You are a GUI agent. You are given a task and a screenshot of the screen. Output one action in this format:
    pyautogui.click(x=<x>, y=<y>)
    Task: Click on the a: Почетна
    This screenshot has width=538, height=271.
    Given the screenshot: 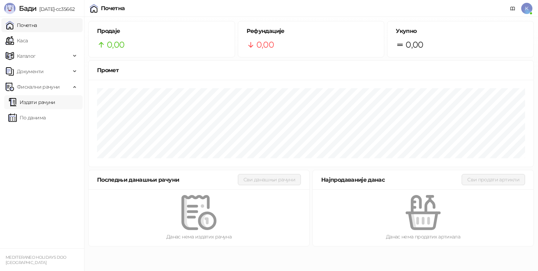 What is the action you would take?
    pyautogui.click(x=21, y=25)
    